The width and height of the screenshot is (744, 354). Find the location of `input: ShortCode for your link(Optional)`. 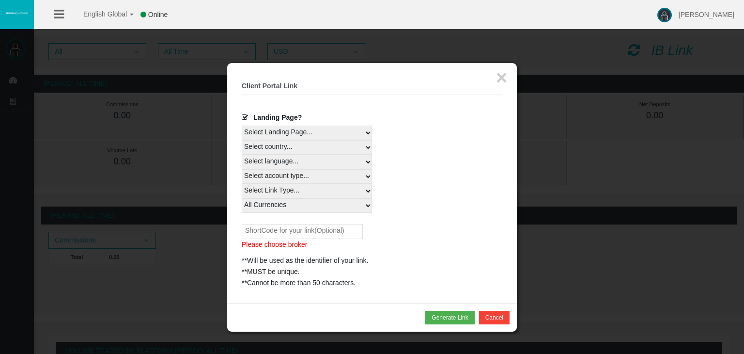

input: ShortCode for your link(Optional) is located at coordinates (302, 231).